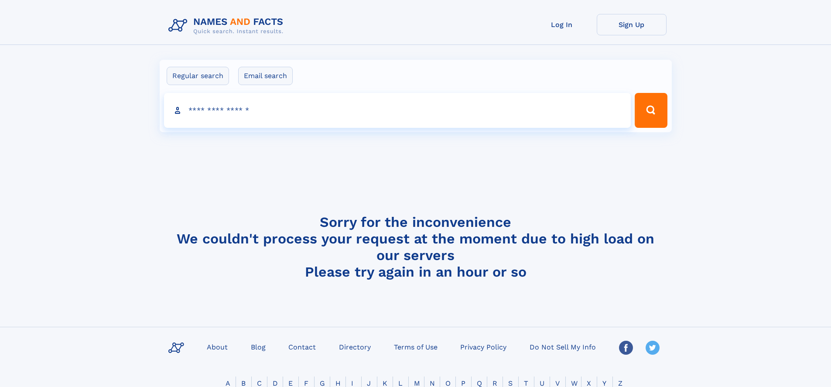 The width and height of the screenshot is (831, 387). Describe the element at coordinates (632, 24) in the screenshot. I see `a: Sign Up` at that location.